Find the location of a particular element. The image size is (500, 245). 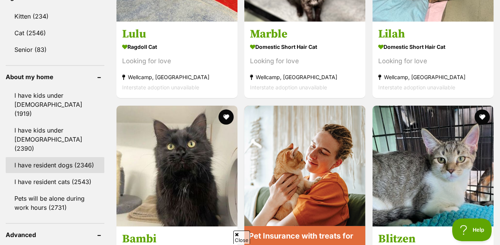

header: About my home is located at coordinates (55, 77).